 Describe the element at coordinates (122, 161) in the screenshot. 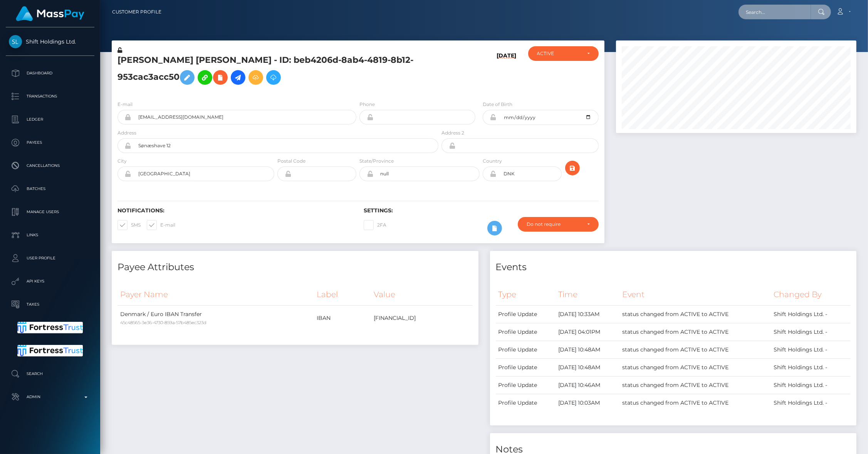

I see `label: City` at that location.